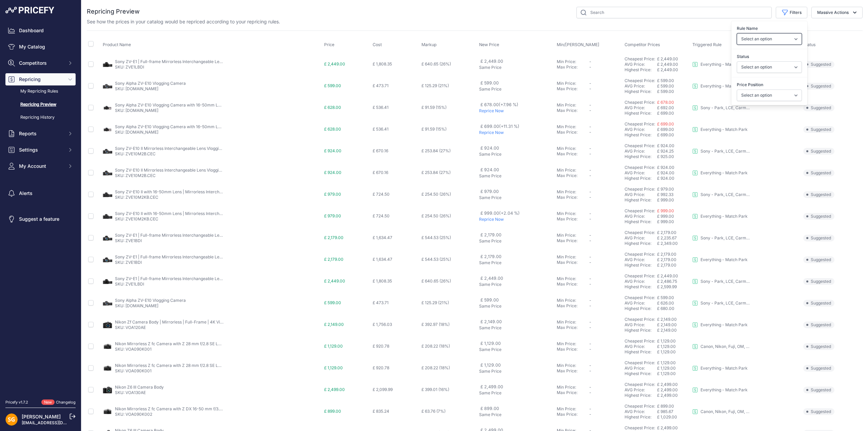 This screenshot has width=868, height=431. Describe the element at coordinates (139, 387) in the screenshot. I see `a: Nikon Z6 III Camera Body` at that location.